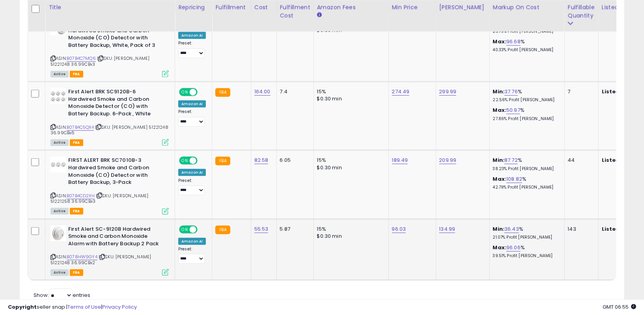 This screenshot has width=644, height=315. Describe the element at coordinates (295, 12) in the screenshot. I see `div: Fulfillment Cost` at that location.